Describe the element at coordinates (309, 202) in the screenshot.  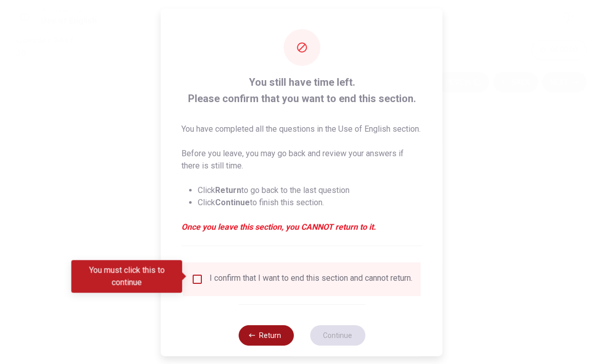
I see `li: Click to finish this section.` at that location.